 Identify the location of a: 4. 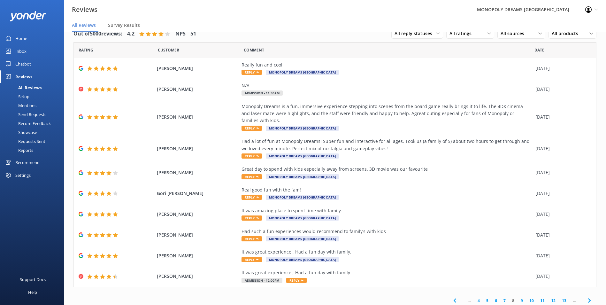
(478, 300).